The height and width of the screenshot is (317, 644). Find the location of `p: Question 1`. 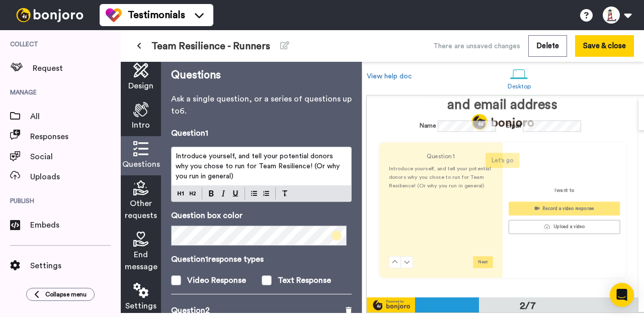

p: Question 1 is located at coordinates (190, 133).